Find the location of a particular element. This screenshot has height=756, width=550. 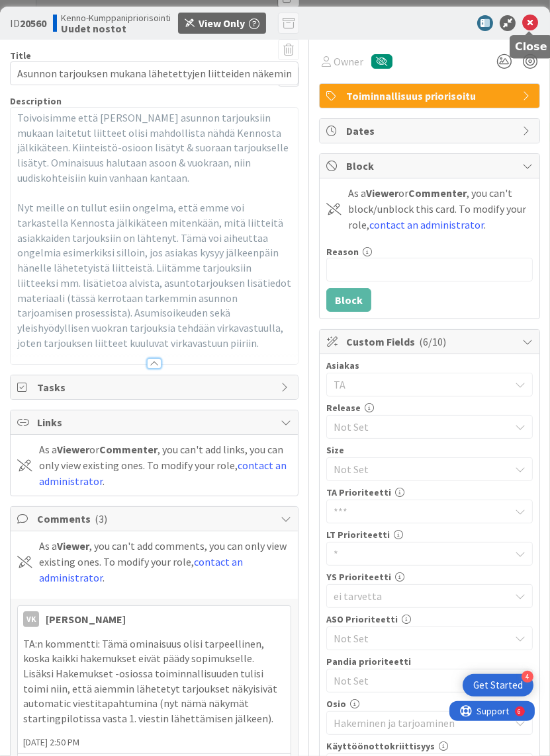

h5: Close is located at coordinates (530, 46).